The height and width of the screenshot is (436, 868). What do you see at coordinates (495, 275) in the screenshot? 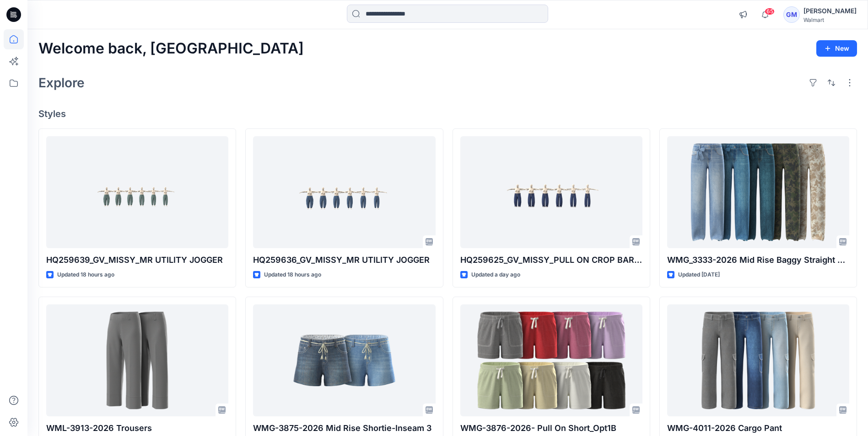
I see `p: Updated a day ago` at bounding box center [495, 275].